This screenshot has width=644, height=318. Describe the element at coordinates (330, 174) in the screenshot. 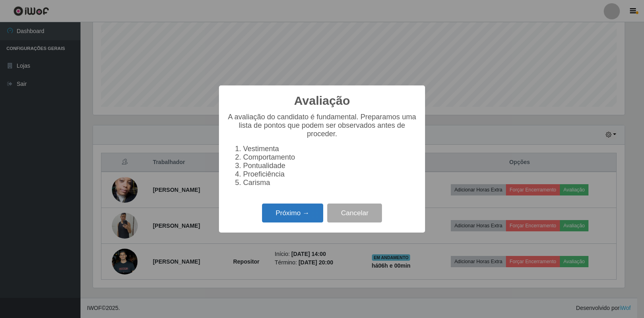

I see `li: Proeficiência` at that location.